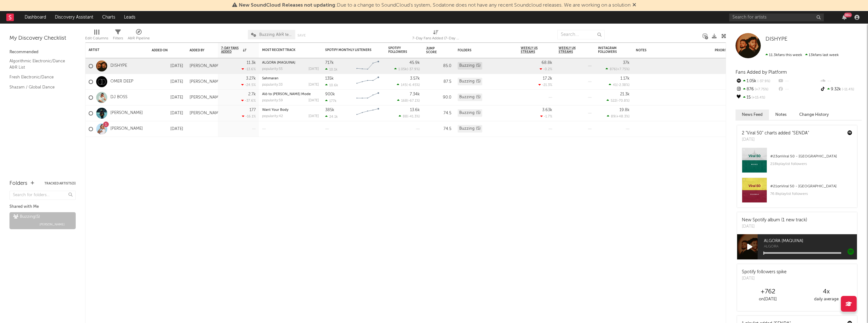  Describe the element at coordinates (826, 300) in the screenshot. I see `div: daily average` at that location.